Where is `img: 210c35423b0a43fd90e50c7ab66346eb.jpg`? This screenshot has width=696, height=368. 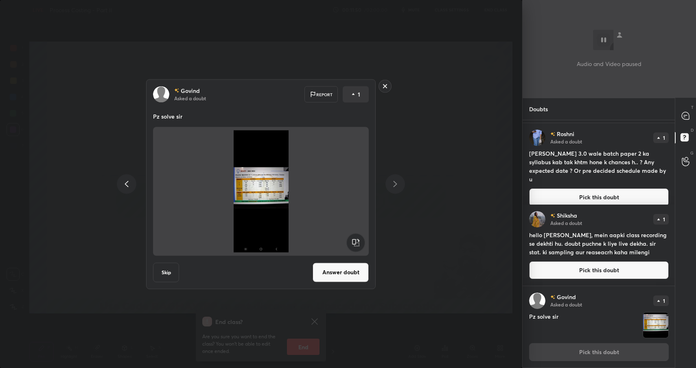 img: 210c35423b0a43fd90e50c7ab66346eb.jpg is located at coordinates (537, 138).